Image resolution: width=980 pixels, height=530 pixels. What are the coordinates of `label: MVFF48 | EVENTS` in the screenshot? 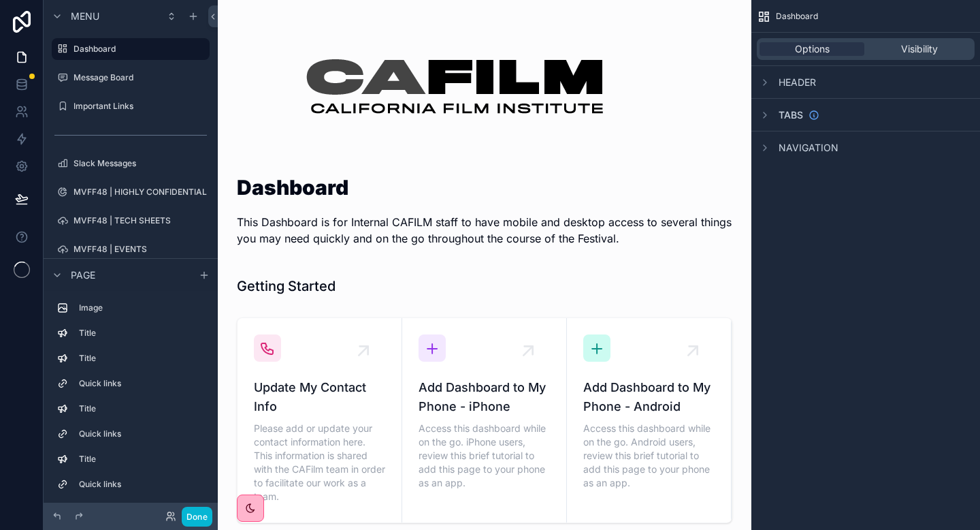 It's located at (141, 249).